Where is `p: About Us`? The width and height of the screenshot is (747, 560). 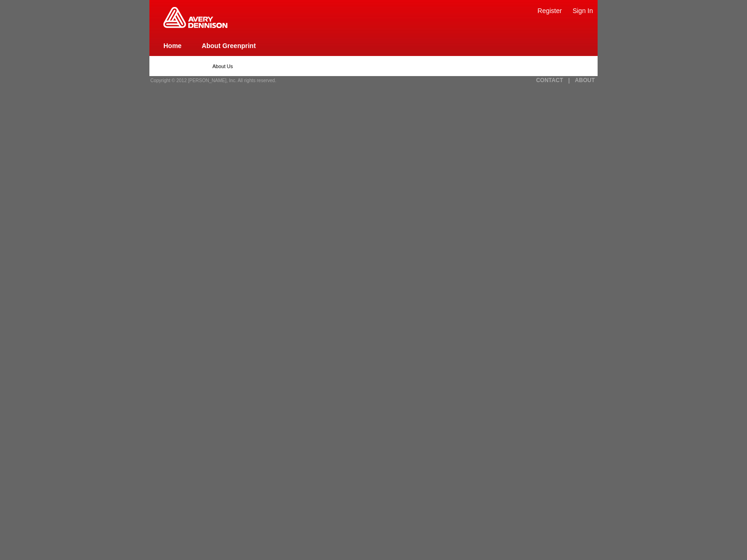
p: About Us is located at coordinates (374, 66).